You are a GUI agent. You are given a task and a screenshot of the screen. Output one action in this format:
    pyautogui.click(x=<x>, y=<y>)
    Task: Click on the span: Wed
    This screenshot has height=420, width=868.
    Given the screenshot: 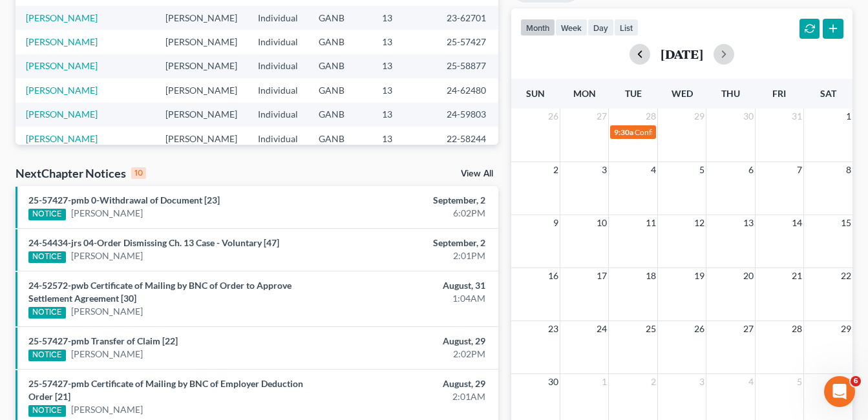 What is the action you would take?
    pyautogui.click(x=682, y=93)
    